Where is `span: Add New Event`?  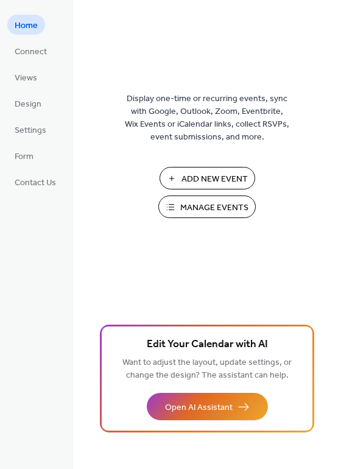
span: Add New Event is located at coordinates (214, 179).